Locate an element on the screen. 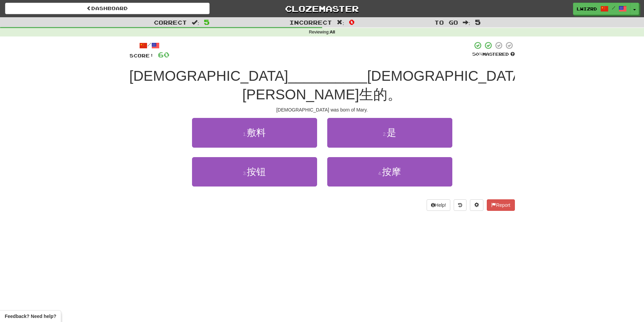 This screenshot has height=322, width=644. small: 4 . is located at coordinates (381, 173).